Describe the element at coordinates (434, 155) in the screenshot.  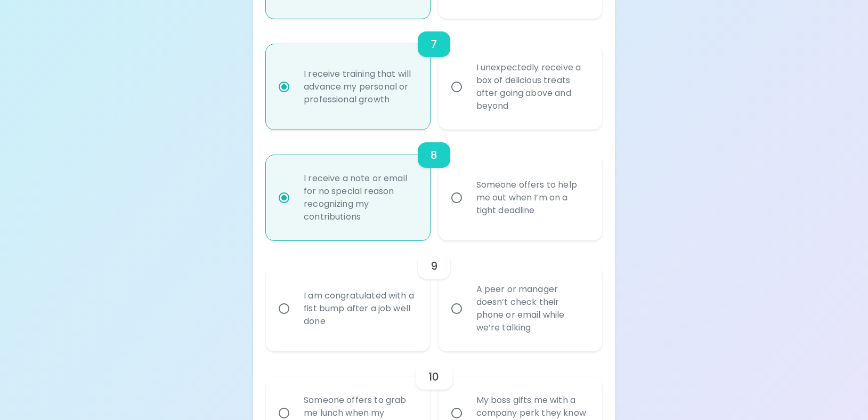
I see `h6: 8` at that location.